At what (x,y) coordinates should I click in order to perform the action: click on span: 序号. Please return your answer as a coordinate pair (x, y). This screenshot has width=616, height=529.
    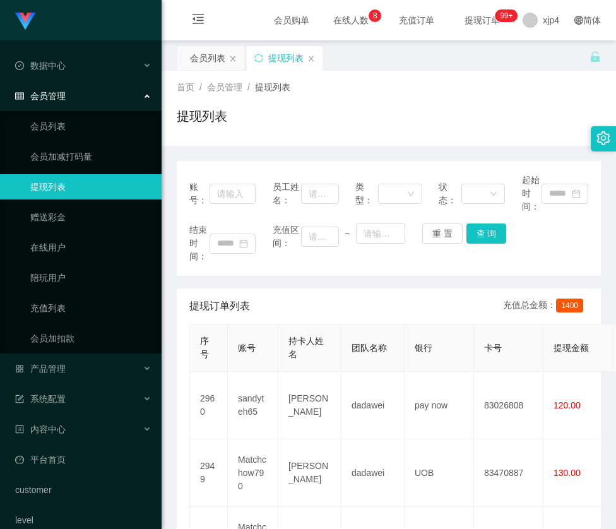
    Looking at the image, I should click on (204, 347).